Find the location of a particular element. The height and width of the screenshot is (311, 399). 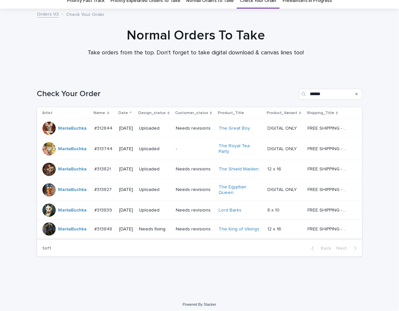

p: 1 of 1 is located at coordinates (47, 249).